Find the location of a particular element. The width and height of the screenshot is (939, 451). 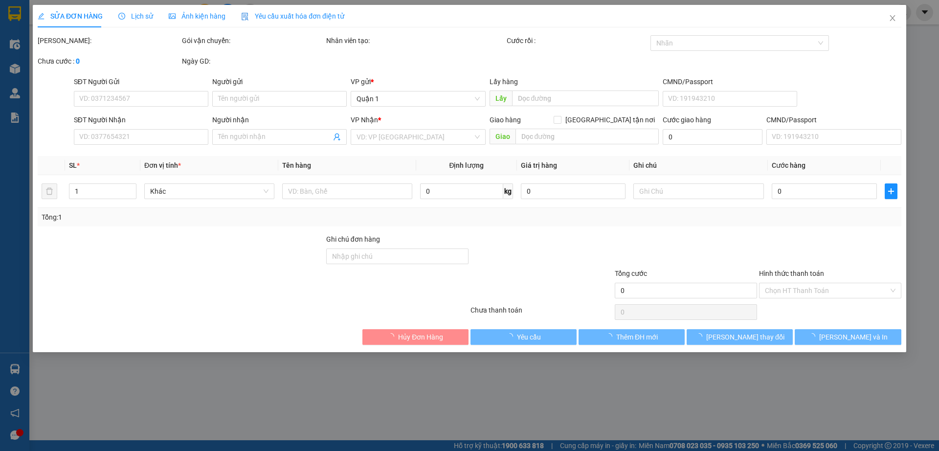

button: delete is located at coordinates (49, 191).